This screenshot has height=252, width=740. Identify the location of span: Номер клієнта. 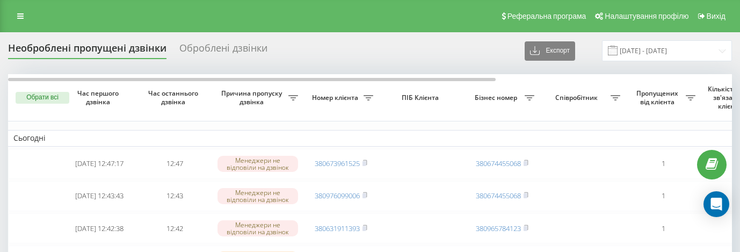
(336, 98).